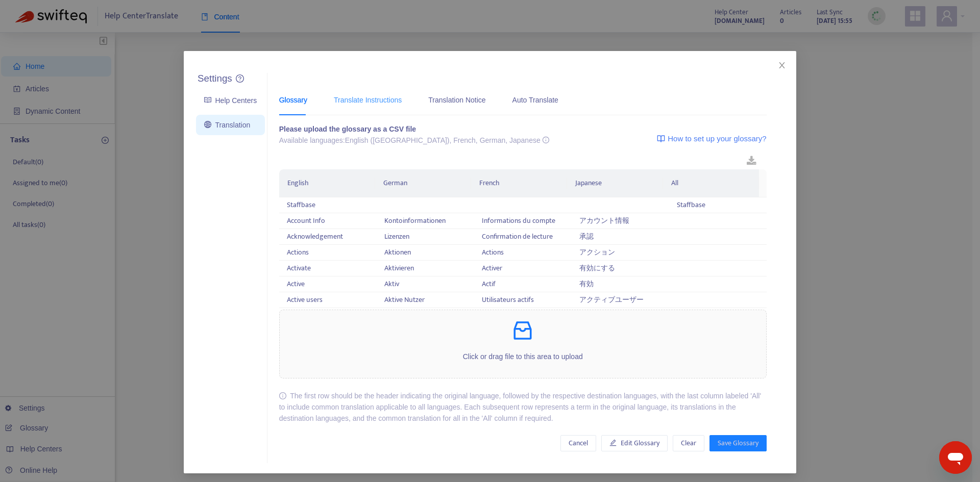 The image size is (980, 482). I want to click on div: Aktive Nutzer, so click(425, 300).